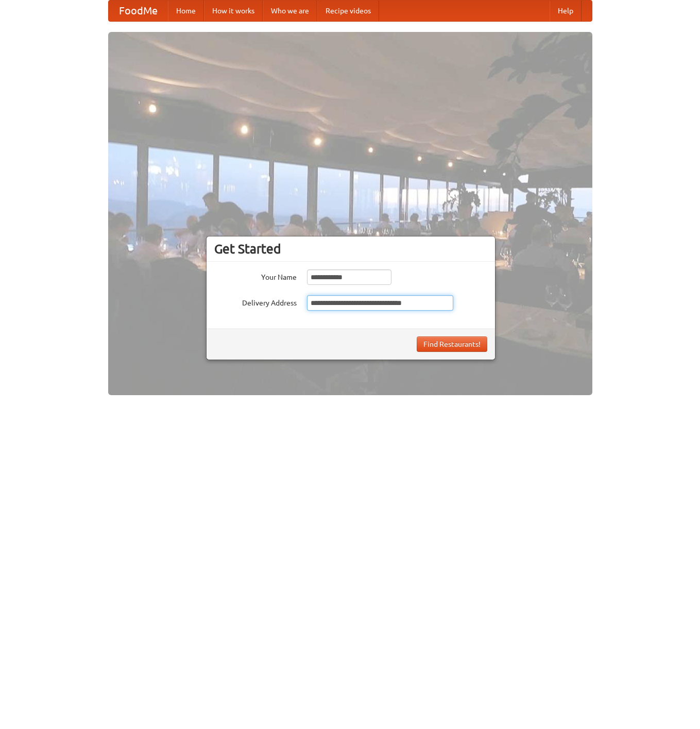 The width and height of the screenshot is (700, 729). Describe the element at coordinates (290, 10) in the screenshot. I see `a: Who we are` at that location.